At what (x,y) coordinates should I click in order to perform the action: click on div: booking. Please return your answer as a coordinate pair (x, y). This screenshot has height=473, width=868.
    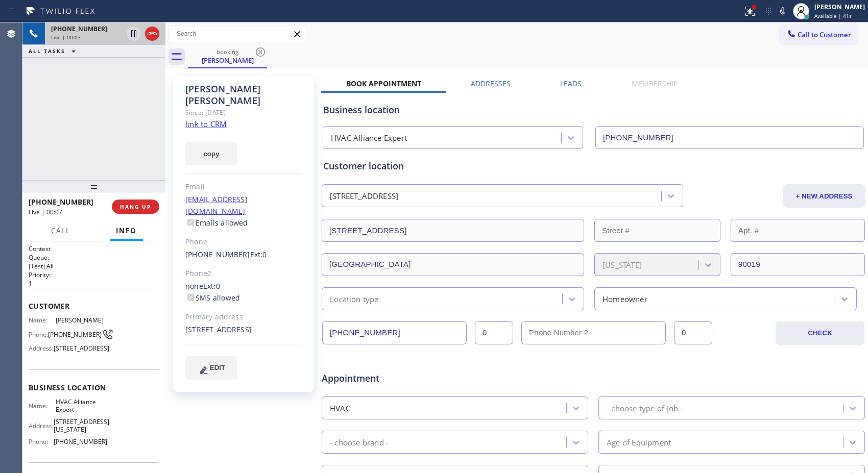
    Looking at the image, I should click on (227, 52).